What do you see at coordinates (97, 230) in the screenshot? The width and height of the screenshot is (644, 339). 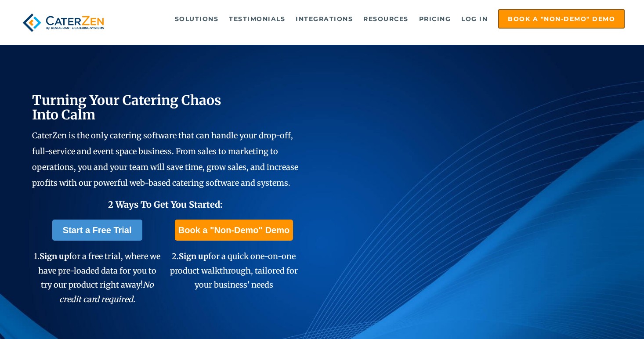 I see `a: Start a Free Trial` at bounding box center [97, 230].